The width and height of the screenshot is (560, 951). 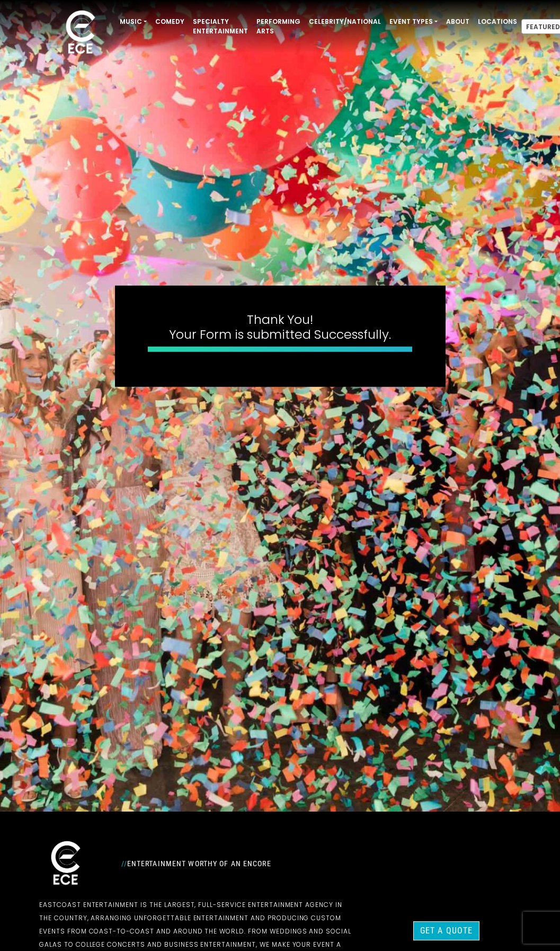 I want to click on a: Comedy, so click(x=170, y=22).